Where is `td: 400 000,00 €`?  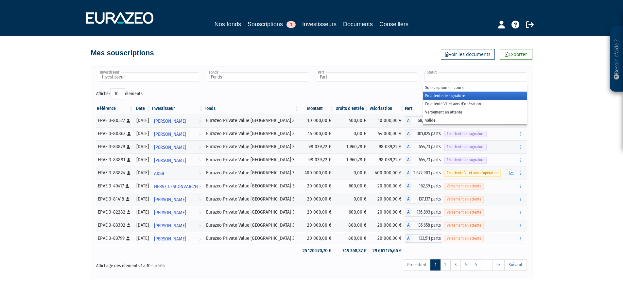
td: 400 000,00 € is located at coordinates (387, 173).